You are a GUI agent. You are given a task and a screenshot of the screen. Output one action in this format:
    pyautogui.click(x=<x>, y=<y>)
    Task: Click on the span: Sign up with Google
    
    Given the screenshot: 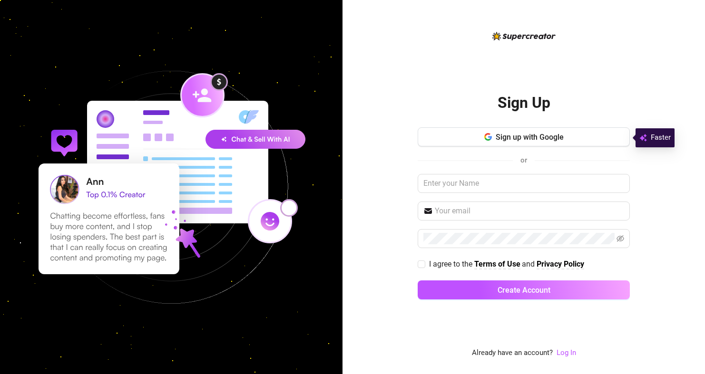 What is the action you would take?
    pyautogui.click(x=529, y=137)
    